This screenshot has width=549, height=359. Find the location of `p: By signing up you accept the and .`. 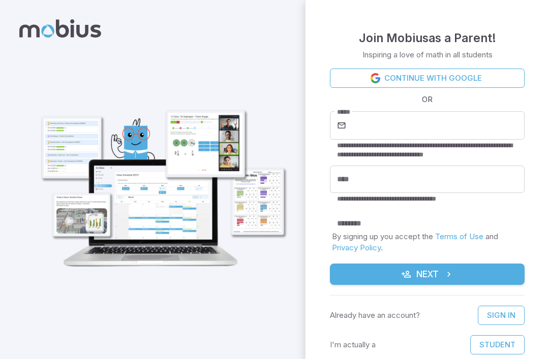

p: By signing up you accept the and . is located at coordinates (427, 242).